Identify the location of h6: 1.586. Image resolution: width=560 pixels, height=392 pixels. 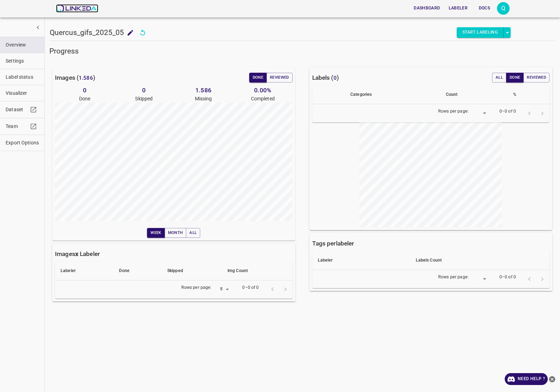
(203, 90).